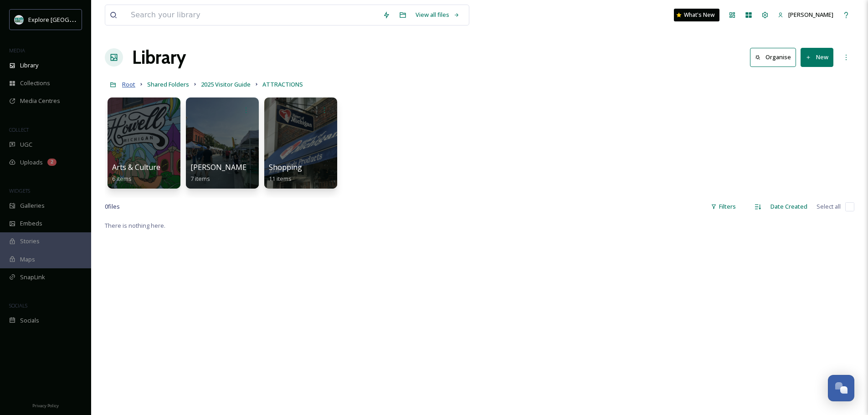 This screenshot has width=868, height=415. I want to click on span: SOCIALS, so click(18, 305).